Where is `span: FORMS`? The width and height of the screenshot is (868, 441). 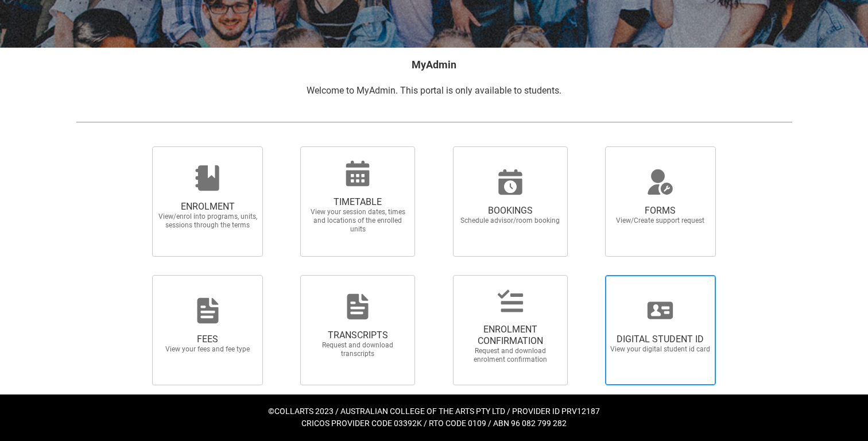 span: FORMS is located at coordinates (660, 211).